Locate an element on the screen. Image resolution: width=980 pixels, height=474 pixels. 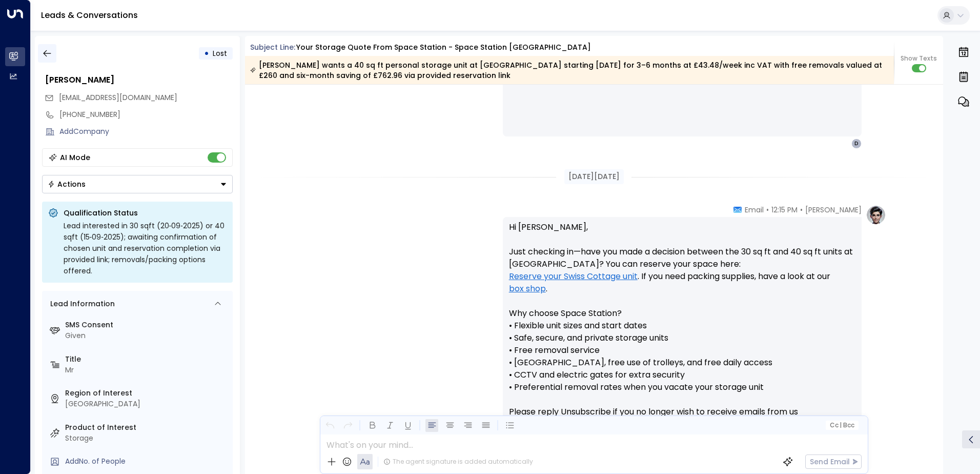
div: Storage is located at coordinates (146, 438).